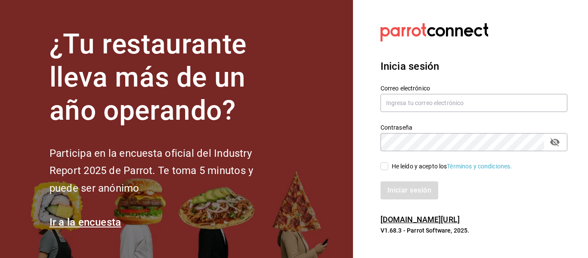  I want to click on h3: Inicia sesión, so click(474, 66).